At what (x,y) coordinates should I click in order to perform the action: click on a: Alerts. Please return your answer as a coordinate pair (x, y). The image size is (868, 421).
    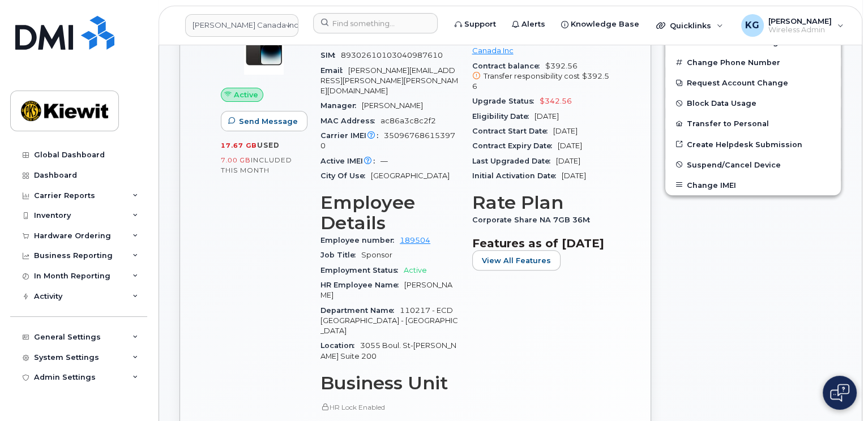
    Looking at the image, I should click on (529, 24).